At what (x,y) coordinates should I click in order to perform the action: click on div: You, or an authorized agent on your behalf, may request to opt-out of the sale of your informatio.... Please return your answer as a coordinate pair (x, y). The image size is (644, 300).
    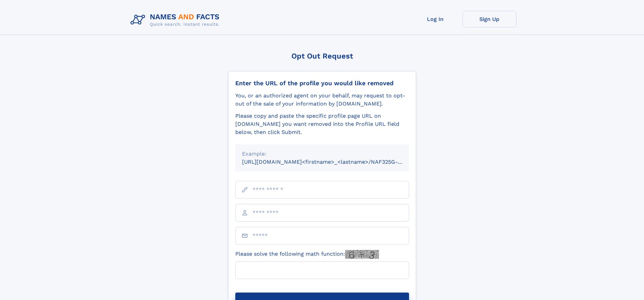
    Looking at the image, I should click on (322, 100).